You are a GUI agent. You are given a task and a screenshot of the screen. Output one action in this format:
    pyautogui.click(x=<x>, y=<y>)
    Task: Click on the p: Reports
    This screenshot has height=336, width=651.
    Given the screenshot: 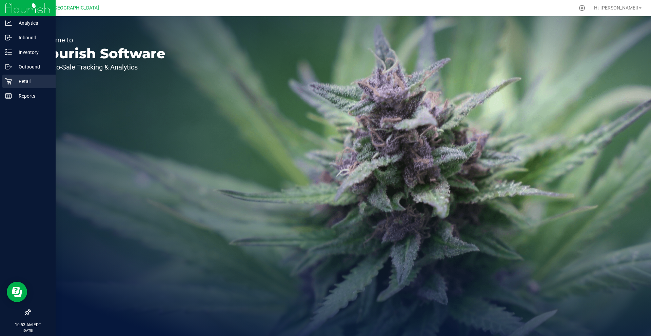 What is the action you would take?
    pyautogui.click(x=32, y=96)
    